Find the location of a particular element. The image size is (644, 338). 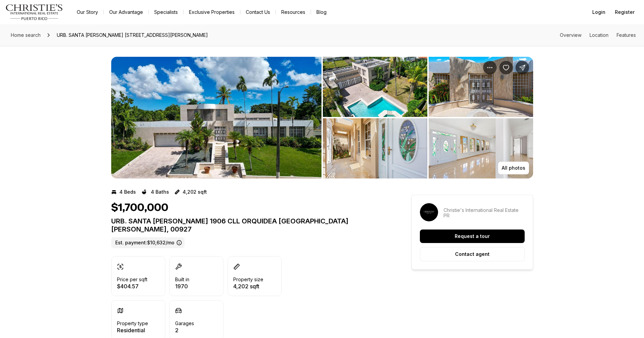

p: 4 Baths is located at coordinates (160, 192).